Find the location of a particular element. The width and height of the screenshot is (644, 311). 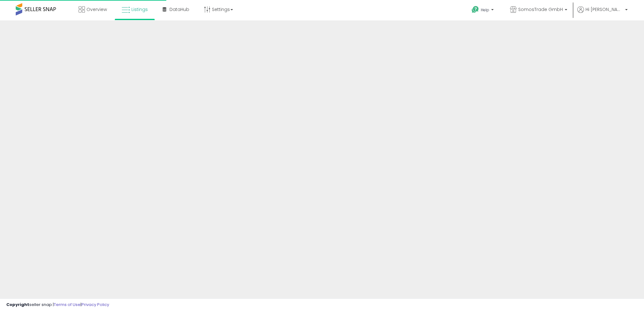

span: Help is located at coordinates (485, 10).